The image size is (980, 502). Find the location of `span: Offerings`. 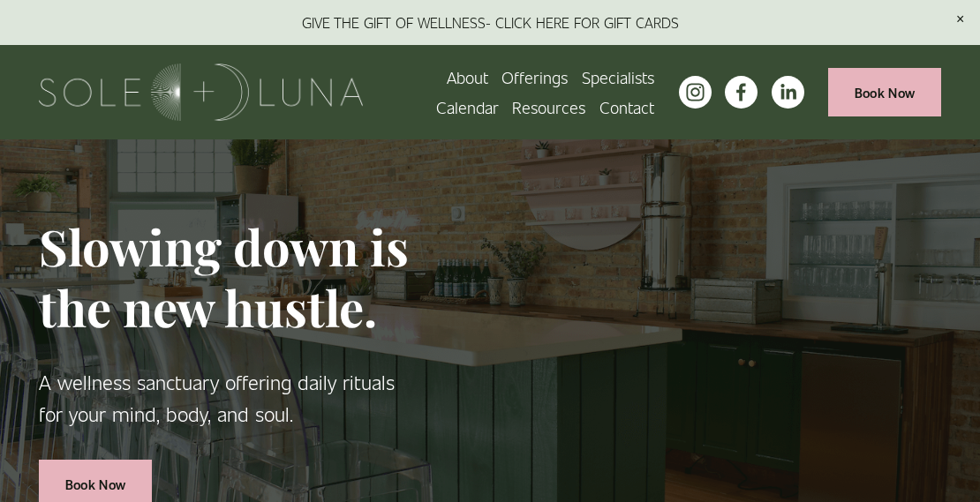

span: Offerings is located at coordinates (534, 78).